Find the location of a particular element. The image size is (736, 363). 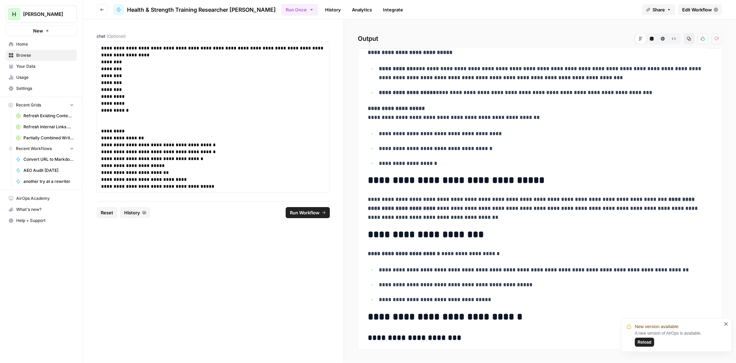

button: Help + Support is located at coordinates (41, 220).